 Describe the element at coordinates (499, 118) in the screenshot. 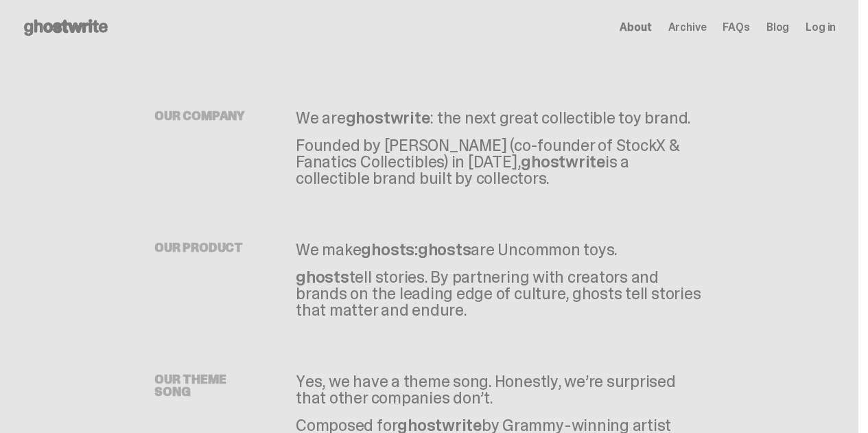

I see `p: We are : the next great collectible toy brand.` at that location.